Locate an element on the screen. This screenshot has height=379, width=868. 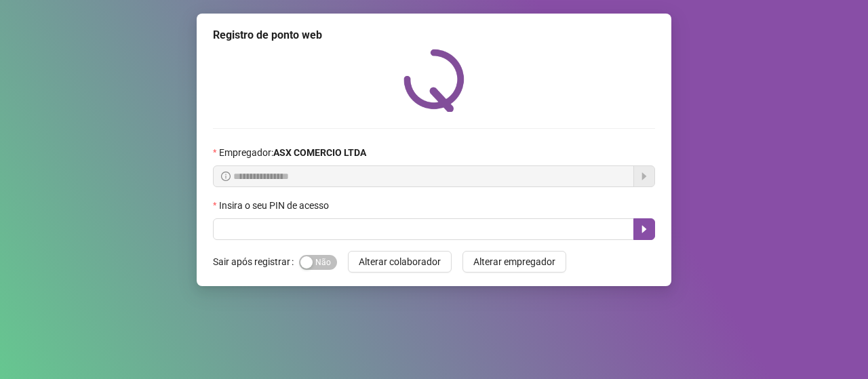
label: Insira o seu PIN de acesso is located at coordinates (275, 205).